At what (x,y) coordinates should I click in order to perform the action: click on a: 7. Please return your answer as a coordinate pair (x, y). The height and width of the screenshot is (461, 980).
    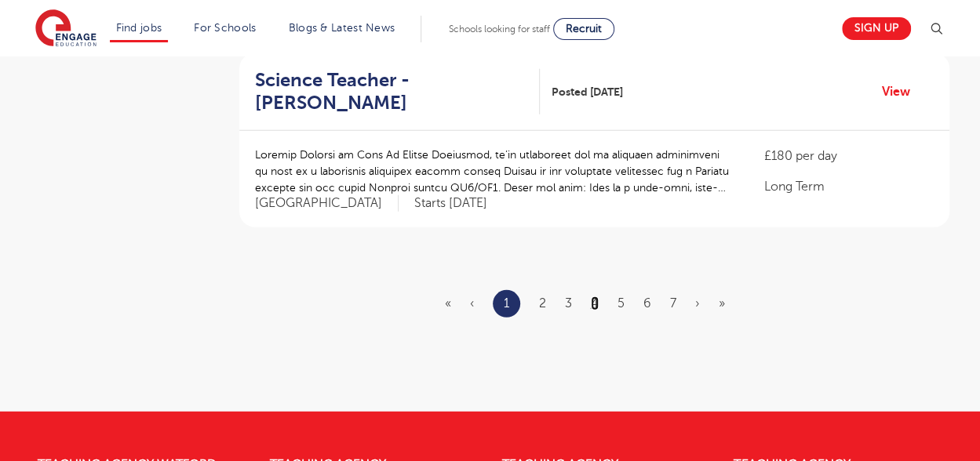
    Looking at the image, I should click on (673, 303).